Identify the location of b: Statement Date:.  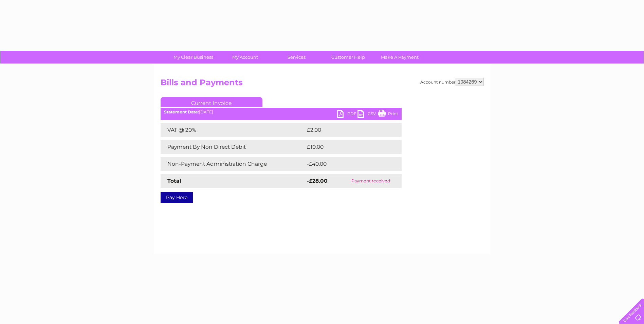
(181, 112).